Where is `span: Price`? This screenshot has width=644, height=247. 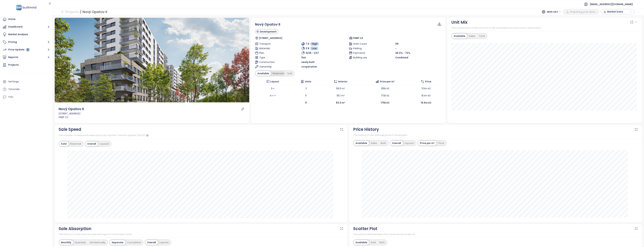 span: Price is located at coordinates (428, 81).